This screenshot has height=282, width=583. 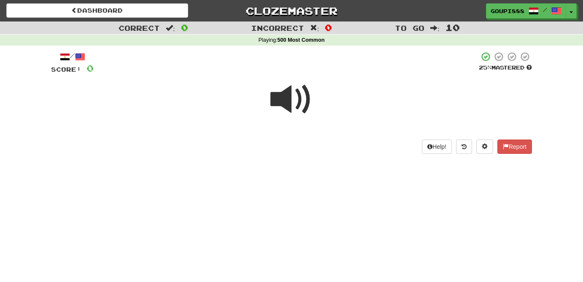 What do you see at coordinates (464, 147) in the screenshot?
I see `button: Round history (alt+y)` at bounding box center [464, 147].